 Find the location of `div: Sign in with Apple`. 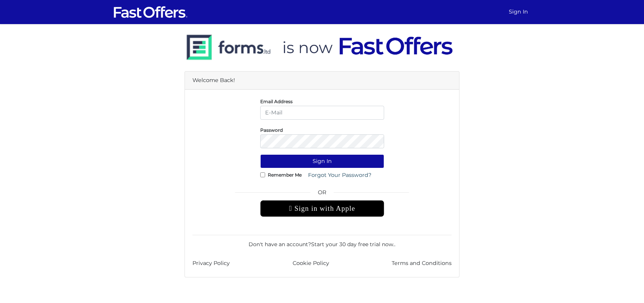

div: Sign in with Apple is located at coordinates (322, 208).